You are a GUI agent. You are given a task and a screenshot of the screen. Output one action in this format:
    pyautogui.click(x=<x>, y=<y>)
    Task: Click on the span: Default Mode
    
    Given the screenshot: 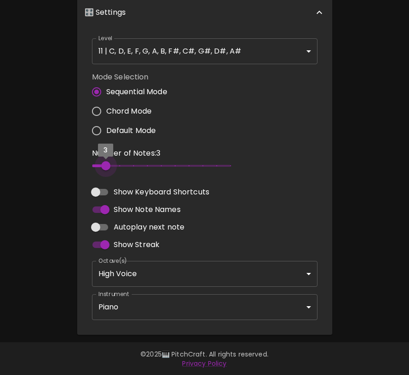 What is the action you would take?
    pyautogui.click(x=131, y=131)
    